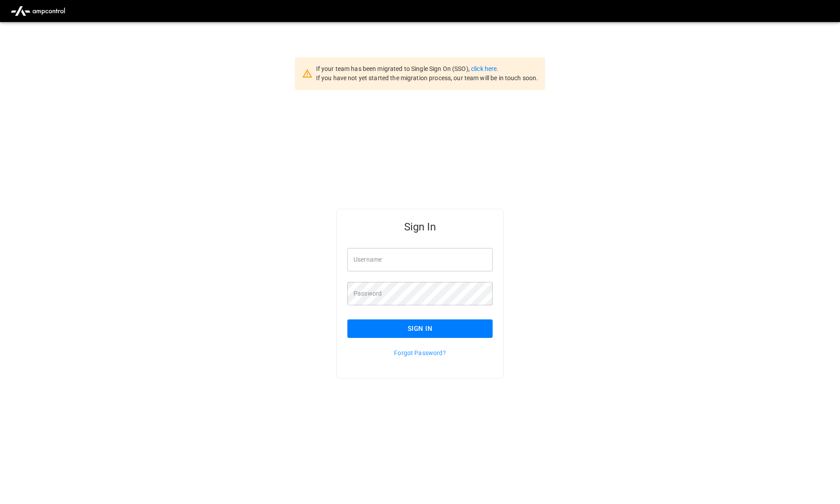 This screenshot has height=504, width=840. Describe the element at coordinates (38, 11) in the screenshot. I see `img: ampcontrol.io logo` at that location.